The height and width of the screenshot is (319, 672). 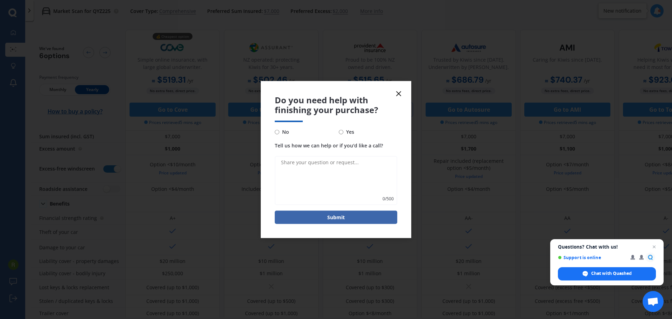 I want to click on div: Open chat, so click(x=653, y=301).